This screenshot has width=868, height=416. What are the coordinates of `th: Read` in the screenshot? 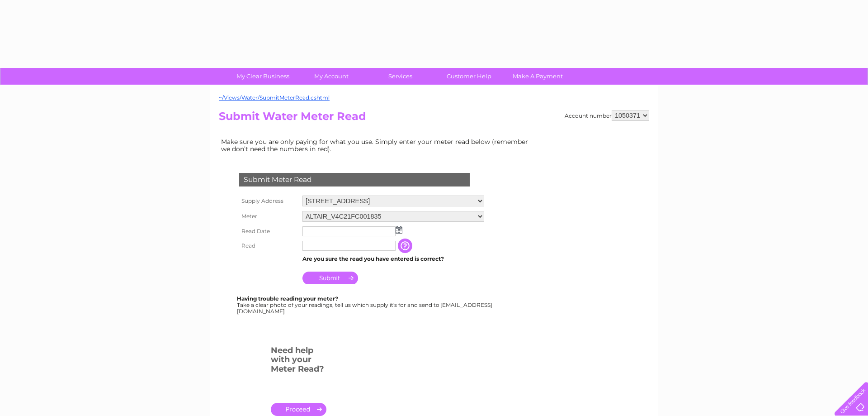 It's located at (269, 246).